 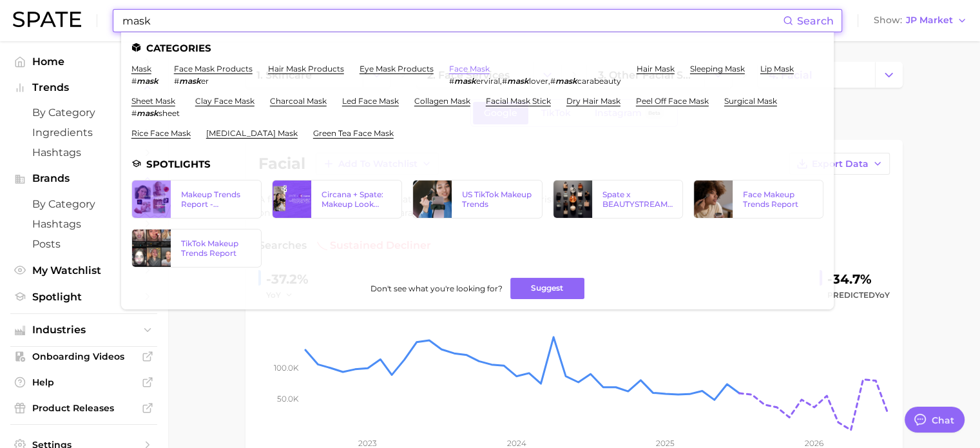 I want to click on a: surgical mask, so click(x=751, y=101).